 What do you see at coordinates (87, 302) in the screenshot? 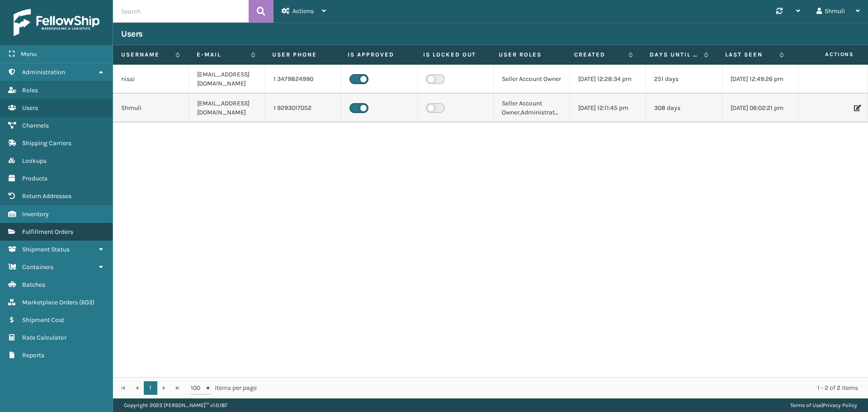
I see `span: ( 603 )` at bounding box center [87, 302].